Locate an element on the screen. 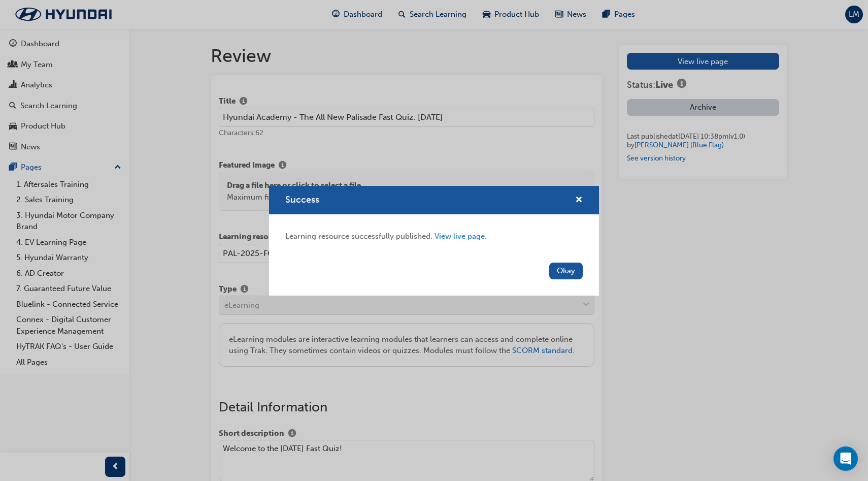  button: cross-icon is located at coordinates (579, 200).